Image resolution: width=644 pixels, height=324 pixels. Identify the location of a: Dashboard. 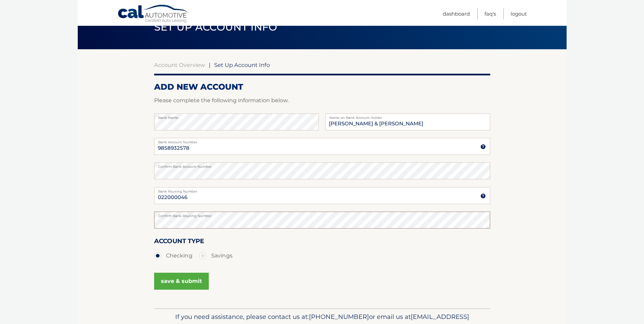
(456, 14).